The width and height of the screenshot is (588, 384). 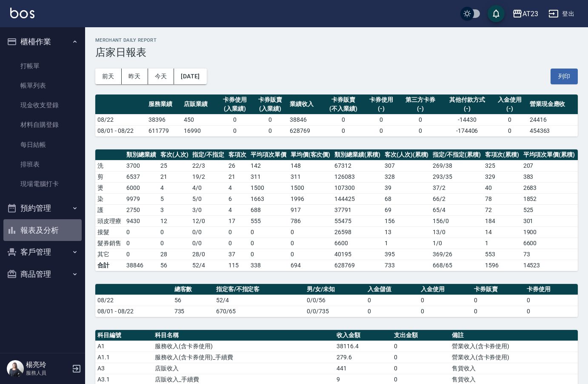 What do you see at coordinates (549, 199) in the screenshot?
I see `td: 1852` at bounding box center [549, 199].